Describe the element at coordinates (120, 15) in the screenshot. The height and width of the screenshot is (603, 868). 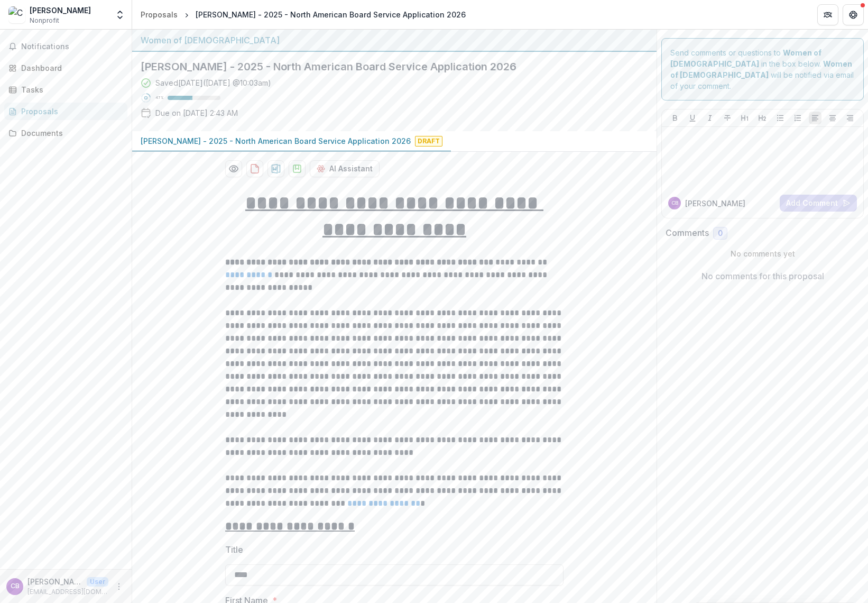
I see `button: Open entity switcher` at that location.